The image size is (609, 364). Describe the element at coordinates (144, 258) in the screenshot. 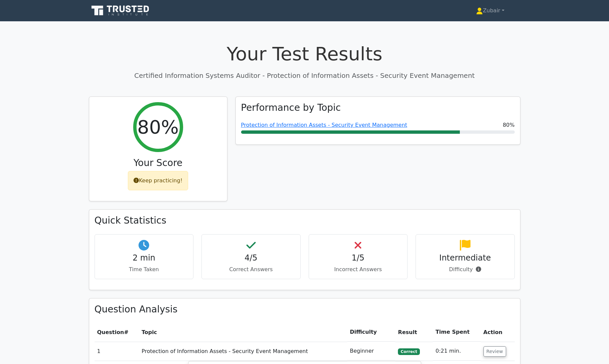

I see `h4: 2 min` at that location.